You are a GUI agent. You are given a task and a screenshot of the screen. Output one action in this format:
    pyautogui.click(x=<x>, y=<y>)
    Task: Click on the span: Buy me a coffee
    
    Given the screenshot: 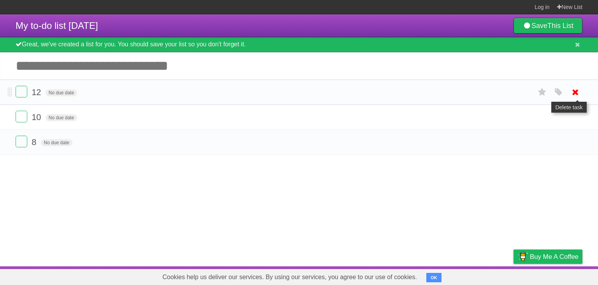 What is the action you would take?
    pyautogui.click(x=554, y=256)
    